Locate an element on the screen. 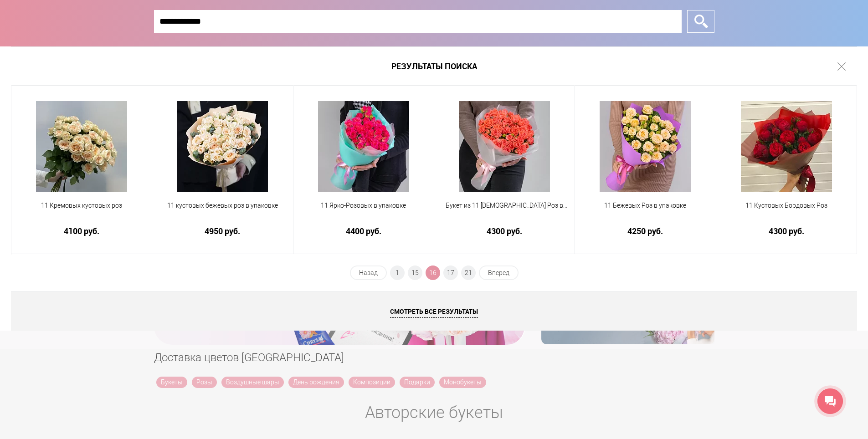  a: 11 кустовых бежевых роз в упаковке is located at coordinates (223, 211).